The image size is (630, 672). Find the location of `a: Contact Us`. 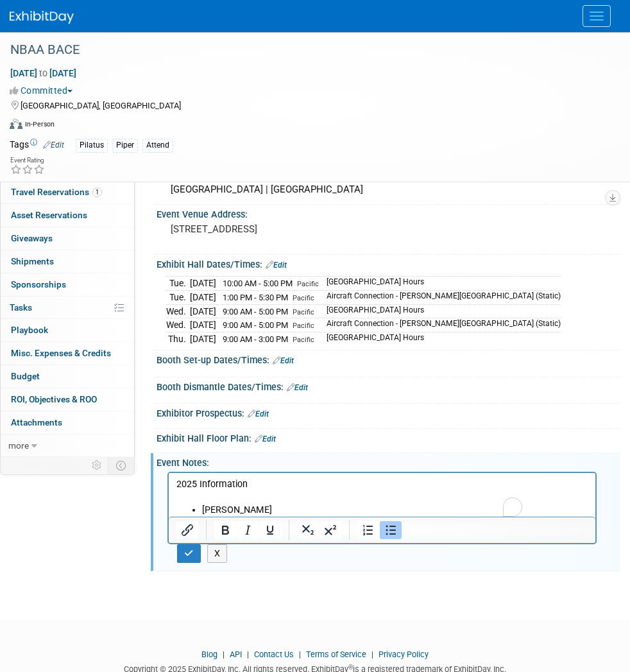

a: Contact Us is located at coordinates (274, 654).